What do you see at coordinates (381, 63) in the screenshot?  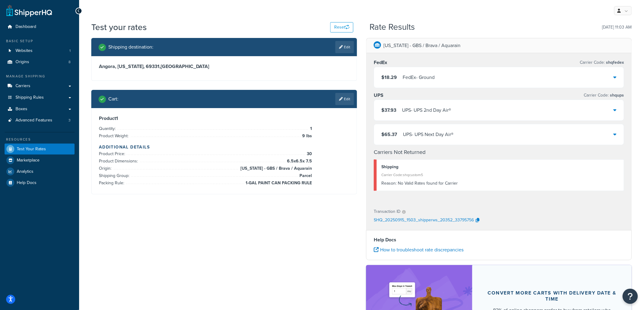 I see `h3: FedEx` at bounding box center [381, 63].